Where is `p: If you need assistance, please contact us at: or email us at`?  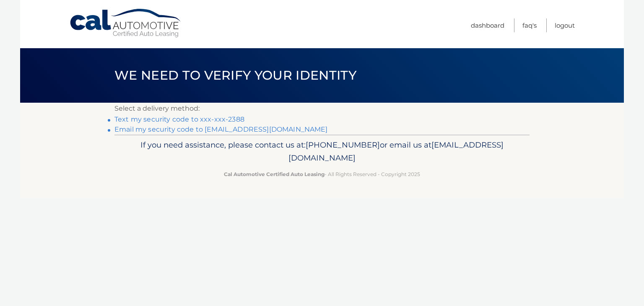 p: If you need assistance, please contact us at: or email us at is located at coordinates (322, 152).